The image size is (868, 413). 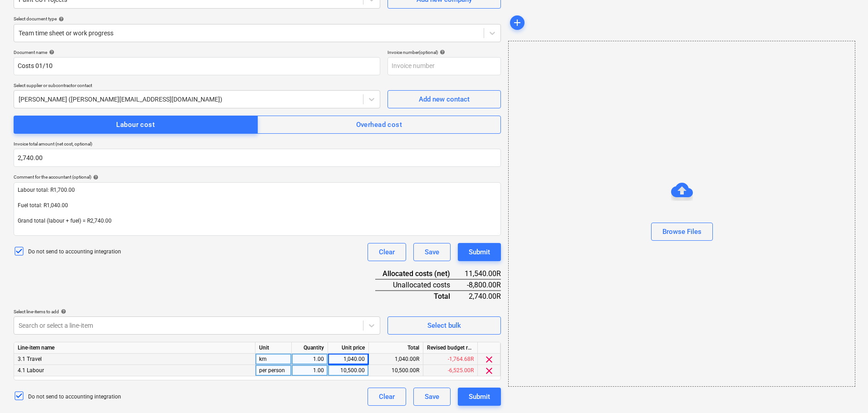 What do you see at coordinates (135, 347) in the screenshot?
I see `div: Line-item name` at bounding box center [135, 347].